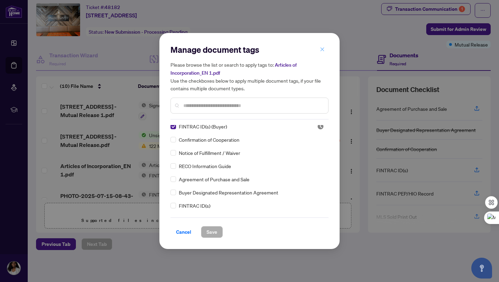  I want to click on span: Notice of Fulfillment / Waiver, so click(209, 153).